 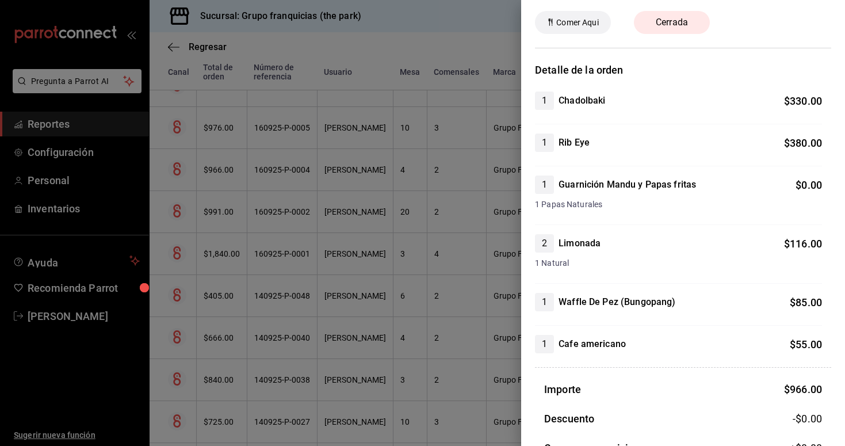 I want to click on span: Comer Aqui, so click(x=577, y=22).